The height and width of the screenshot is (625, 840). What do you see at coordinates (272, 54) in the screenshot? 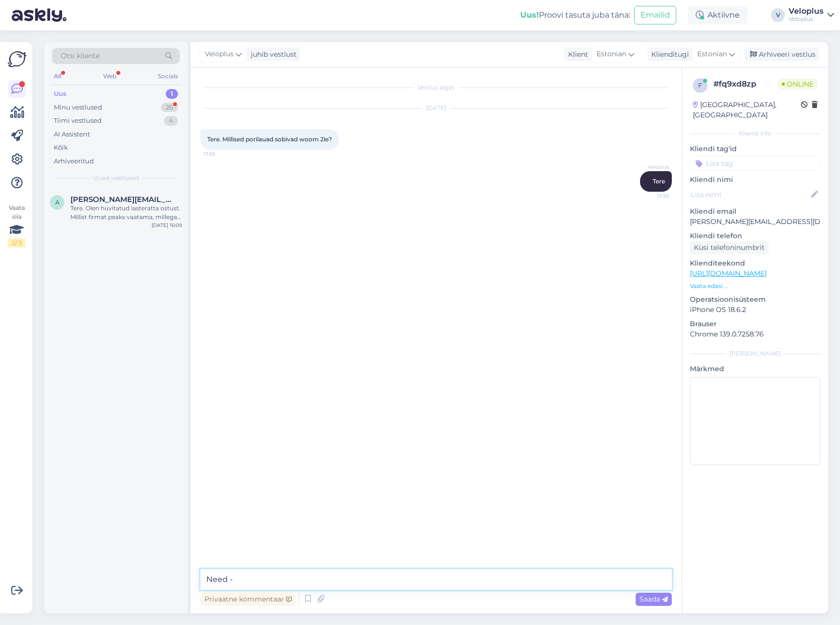
I see `div: juhib vestlust` at bounding box center [272, 54].